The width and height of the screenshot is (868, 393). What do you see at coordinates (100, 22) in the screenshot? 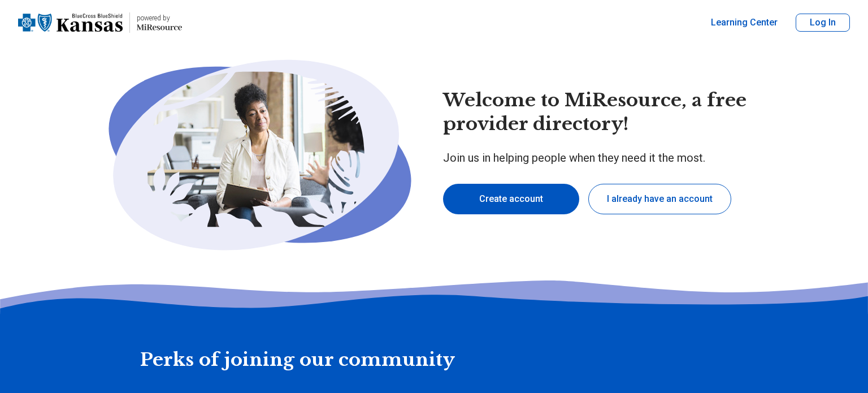
I see `a: Home page` at bounding box center [100, 22].